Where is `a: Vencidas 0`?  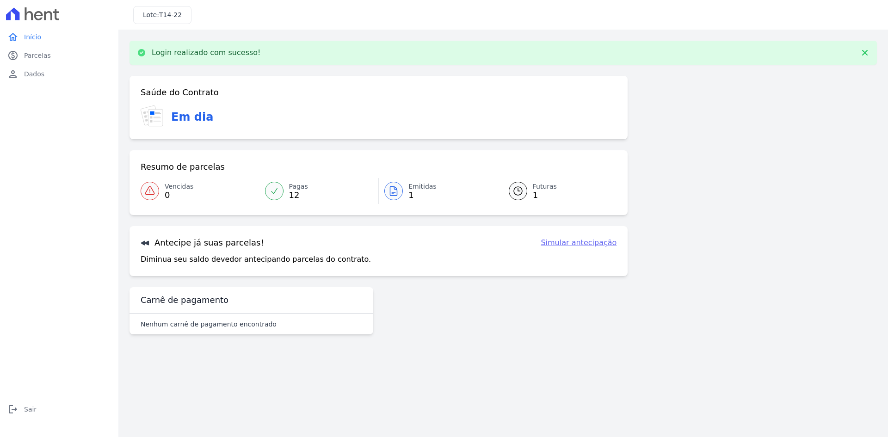
a: Vencidas 0 is located at coordinates (200, 191).